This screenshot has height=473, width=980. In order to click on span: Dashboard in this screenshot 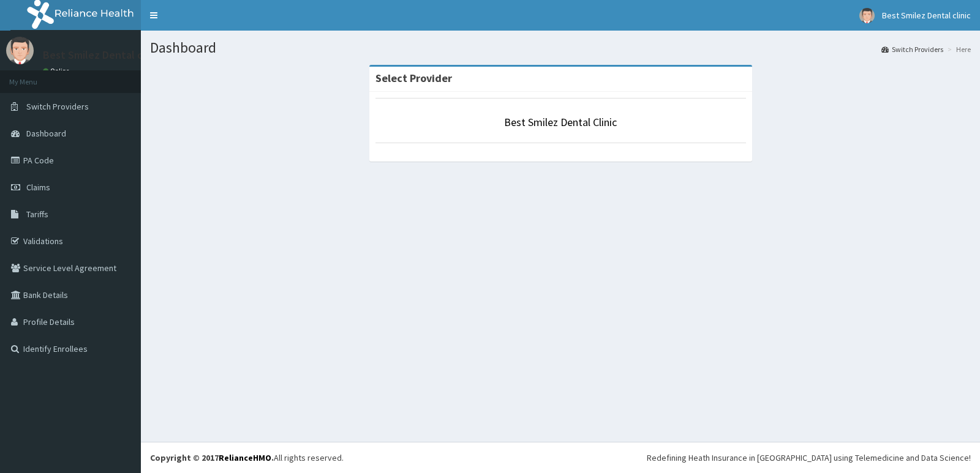, I will do `click(45, 134)`.